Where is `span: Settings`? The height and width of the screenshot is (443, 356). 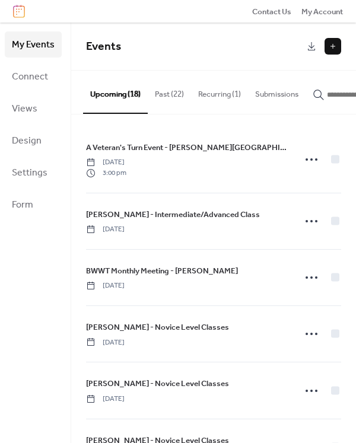 span: Settings is located at coordinates (30, 173).